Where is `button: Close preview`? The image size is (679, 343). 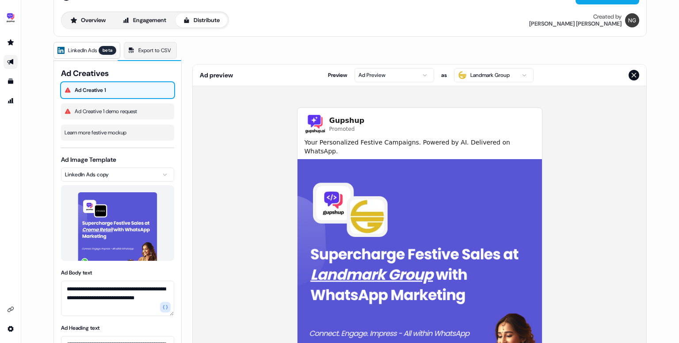
button: Close preview is located at coordinates (634, 75).